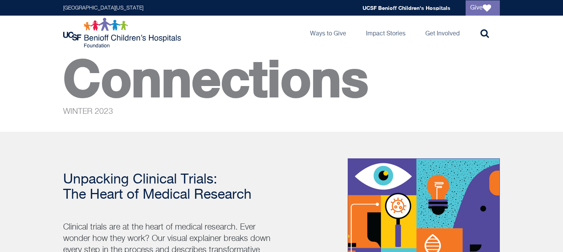 The width and height of the screenshot is (563, 252). Describe the element at coordinates (172, 187) in the screenshot. I see `h2: Unpacking Clinical Trials: The Heart of Medical Research` at that location.